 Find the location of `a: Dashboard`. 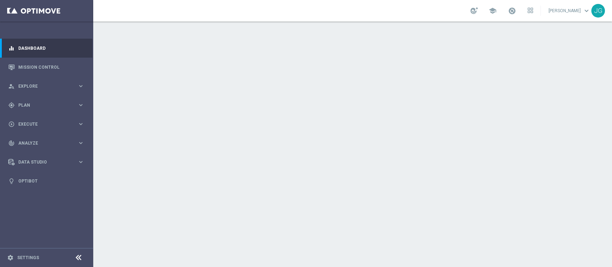

a: Dashboard is located at coordinates (51, 48).